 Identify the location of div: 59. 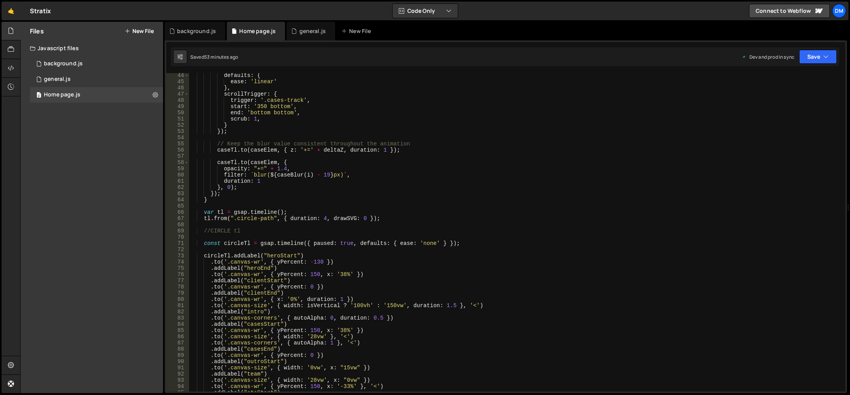
(177, 169).